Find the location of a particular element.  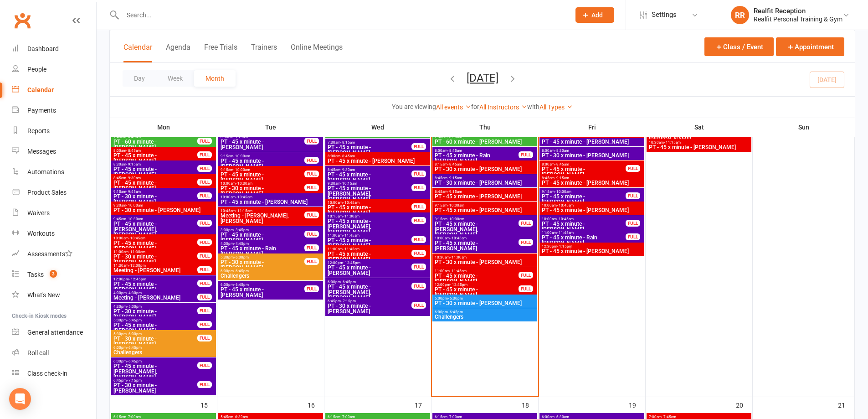

span: 3:00pm is located at coordinates (262, 229).